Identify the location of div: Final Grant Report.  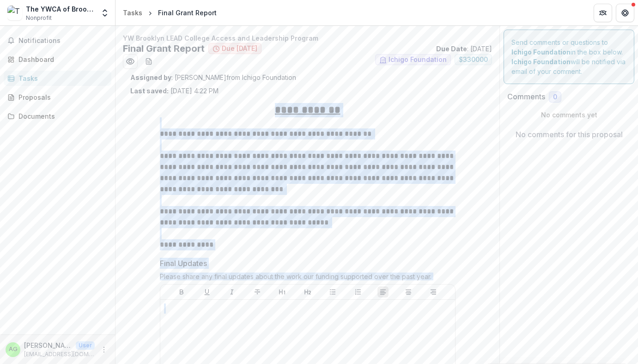
(187, 12).